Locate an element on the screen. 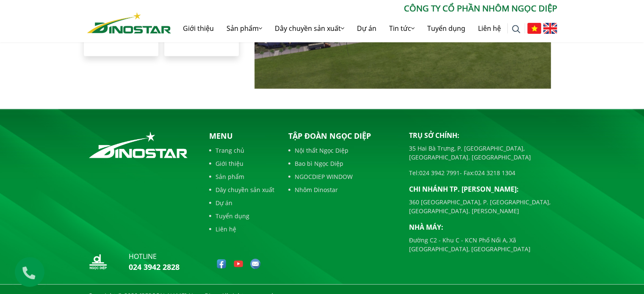  p: Trụ sở chính: is located at coordinates (483, 136).